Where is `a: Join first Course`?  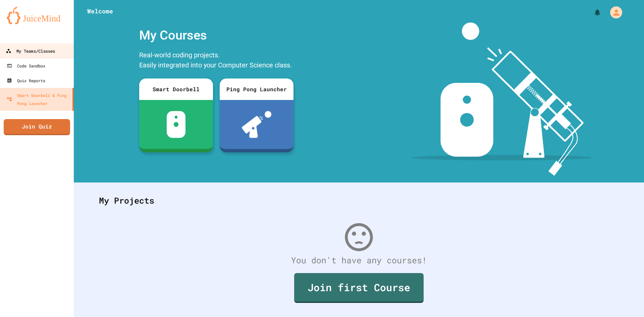 a: Join first Course is located at coordinates (359, 288).